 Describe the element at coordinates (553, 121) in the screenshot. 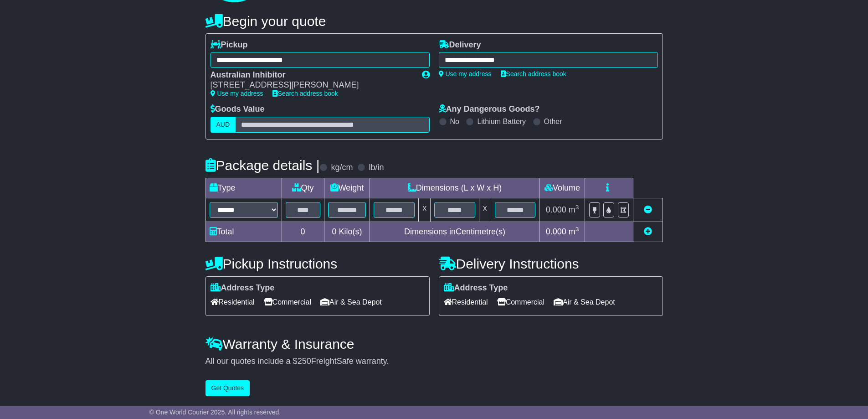

I see `label: Other` at that location.